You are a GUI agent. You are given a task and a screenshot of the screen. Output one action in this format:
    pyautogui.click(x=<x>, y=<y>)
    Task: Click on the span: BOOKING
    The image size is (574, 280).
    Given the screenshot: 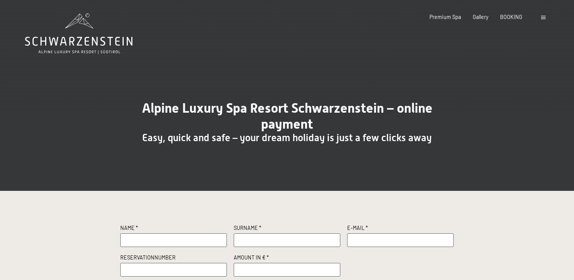 What is the action you would take?
    pyautogui.click(x=511, y=17)
    